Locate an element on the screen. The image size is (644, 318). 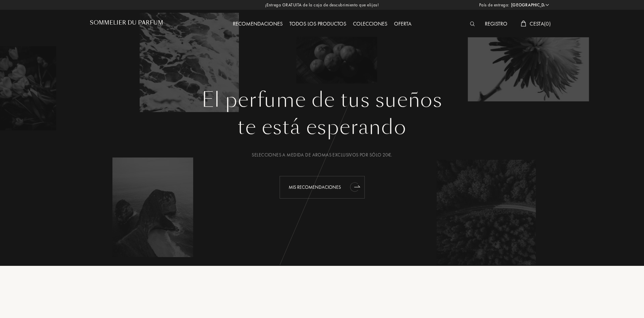
h1: Sommelier du Parfum is located at coordinates (126, 23).